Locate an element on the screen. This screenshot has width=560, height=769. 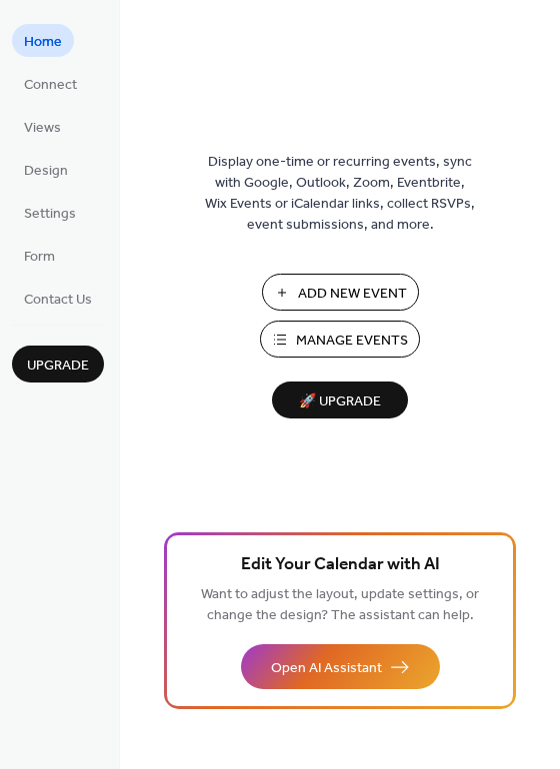
button: Upgrade is located at coordinates (58, 364).